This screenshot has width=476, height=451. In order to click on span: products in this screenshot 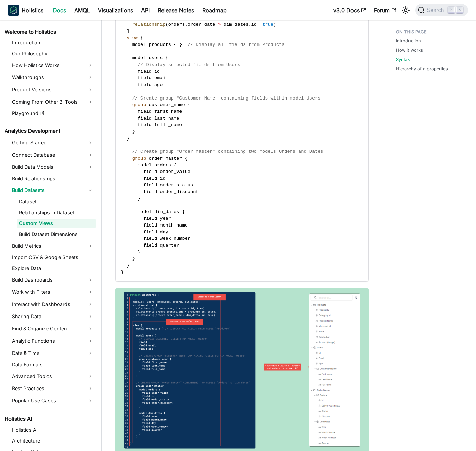, I will do `click(160, 44)`.